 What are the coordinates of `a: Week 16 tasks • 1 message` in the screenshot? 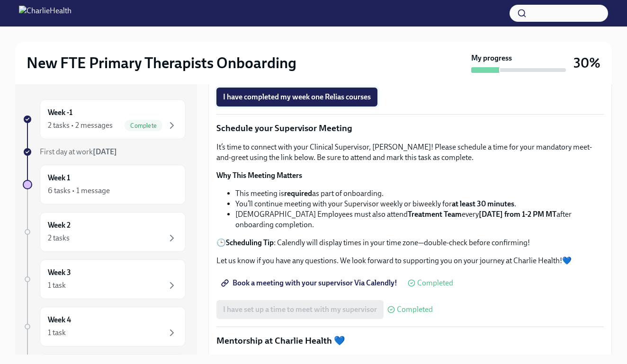 It's located at (104, 184).